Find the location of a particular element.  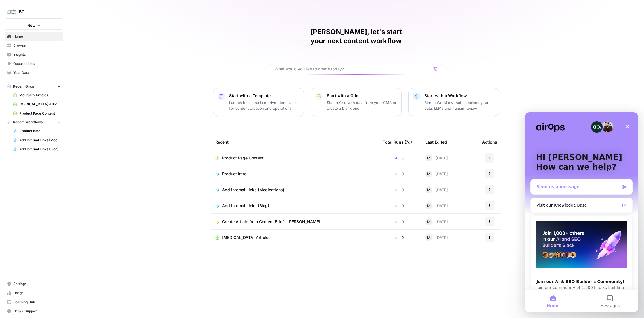

span: Recent Grids is located at coordinates (23, 86).